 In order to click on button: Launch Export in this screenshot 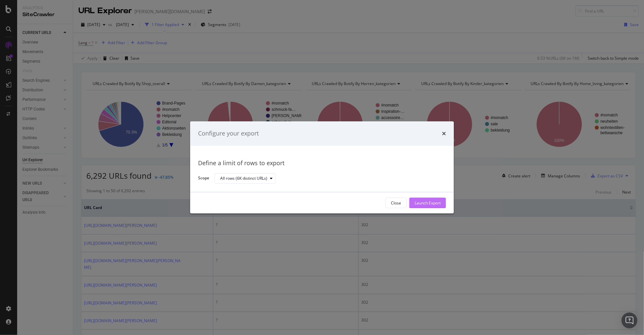, I will do `click(428, 203)`.